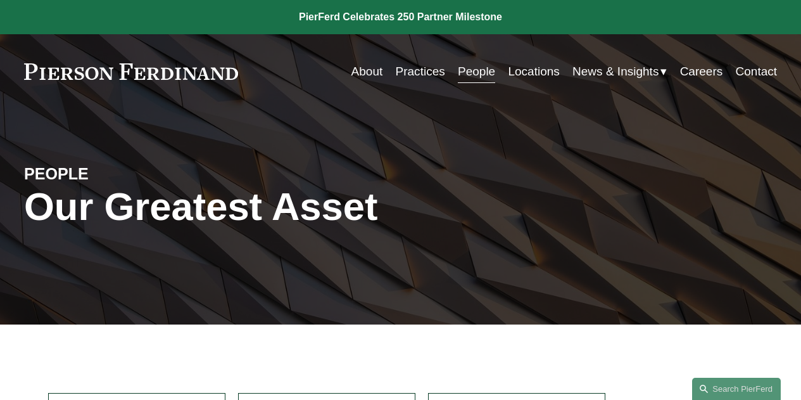  What do you see at coordinates (118, 174) in the screenshot?
I see `h4: PEOPLE` at bounding box center [118, 174].